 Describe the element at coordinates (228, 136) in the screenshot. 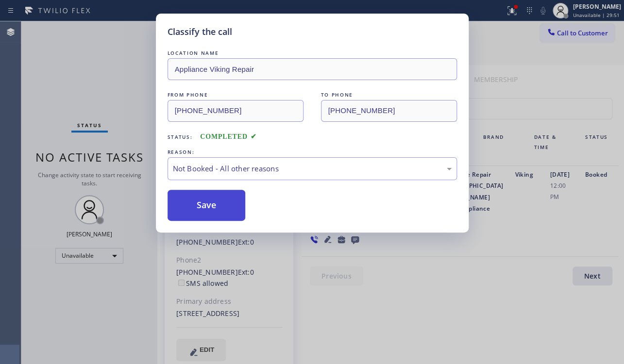

I see `span: COMPLETED` at that location.